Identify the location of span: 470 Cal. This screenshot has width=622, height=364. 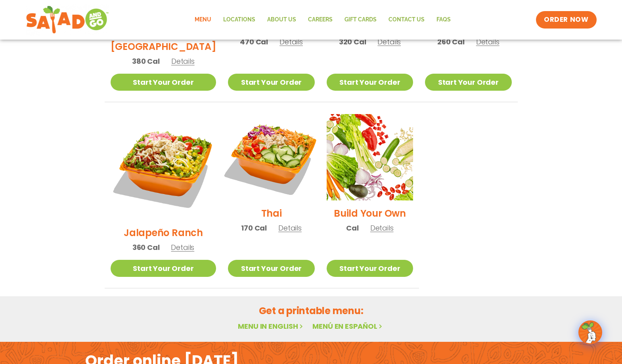
(254, 41).